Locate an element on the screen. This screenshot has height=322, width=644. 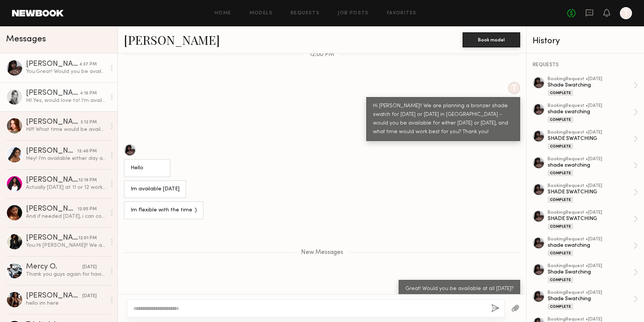
div: History is located at coordinates (585, 41).